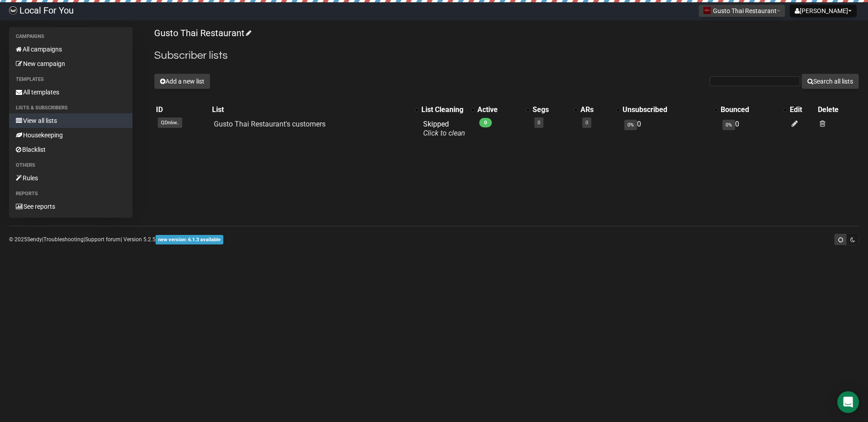  I want to click on div: Unsubscribed, so click(666, 109).